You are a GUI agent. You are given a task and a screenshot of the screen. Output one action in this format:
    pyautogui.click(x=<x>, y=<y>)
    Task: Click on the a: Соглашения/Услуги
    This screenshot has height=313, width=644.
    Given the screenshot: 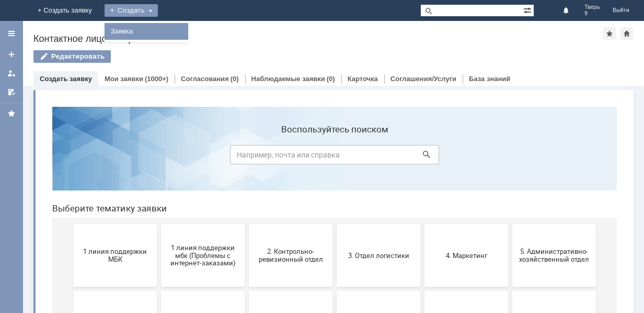 What is the action you would take?
    pyautogui.click(x=424, y=78)
    